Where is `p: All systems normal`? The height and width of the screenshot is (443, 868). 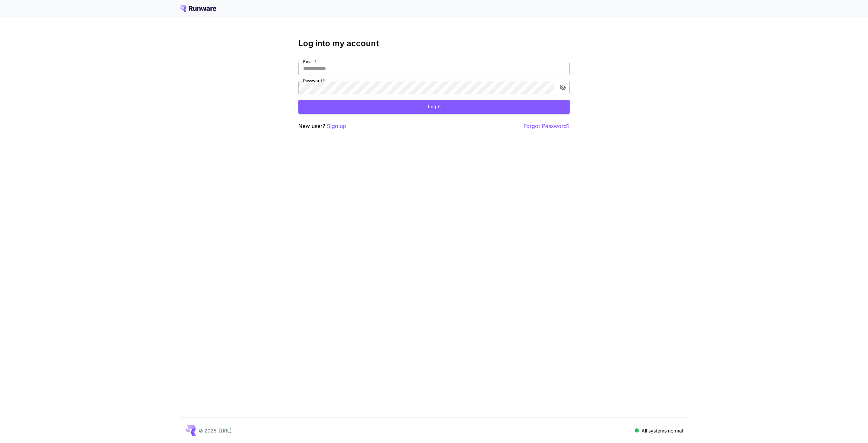 p: All systems normal is located at coordinates (662, 430).